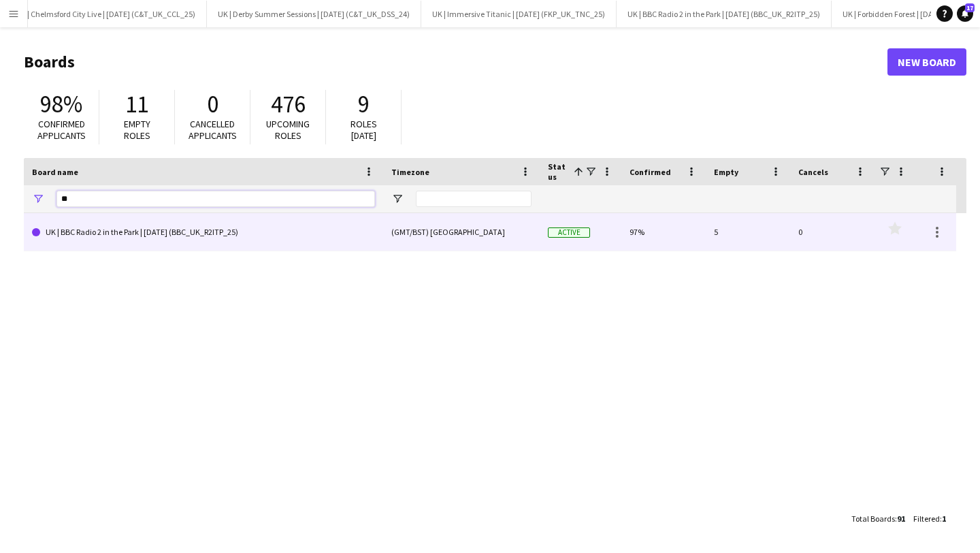  What do you see at coordinates (944, 518) in the screenshot?
I see `span: 1` at bounding box center [944, 518].